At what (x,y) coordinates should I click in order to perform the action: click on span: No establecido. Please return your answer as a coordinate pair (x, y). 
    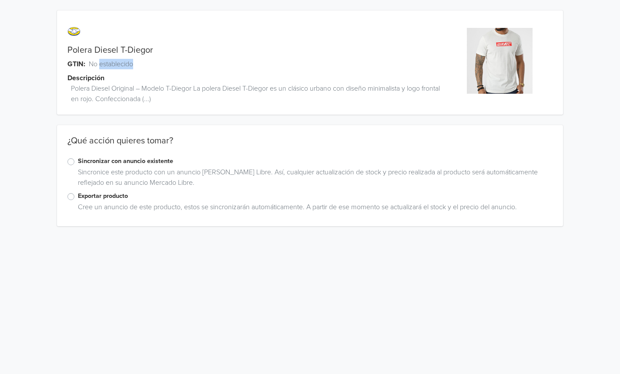
    Looking at the image, I should click on (111, 64).